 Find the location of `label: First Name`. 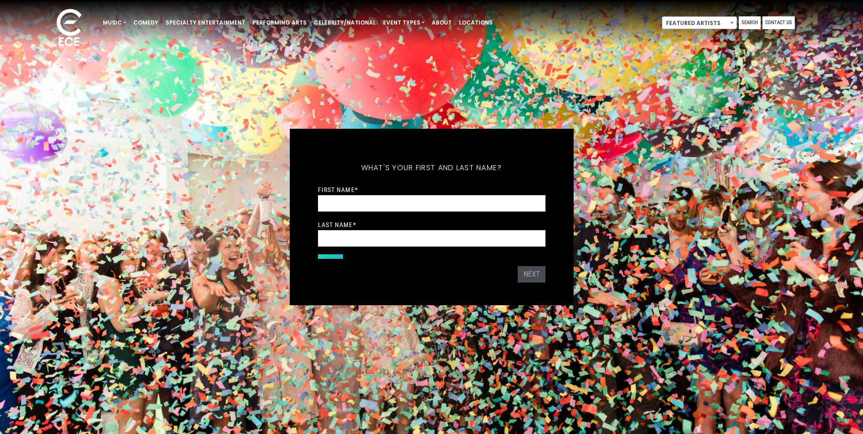

label: First Name is located at coordinates (338, 190).